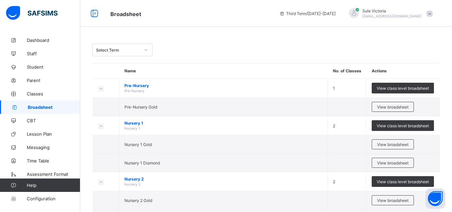 Image resolution: width=452 pixels, height=212 pixels. Describe the element at coordinates (435, 198) in the screenshot. I see `button: Open asap` at that location.